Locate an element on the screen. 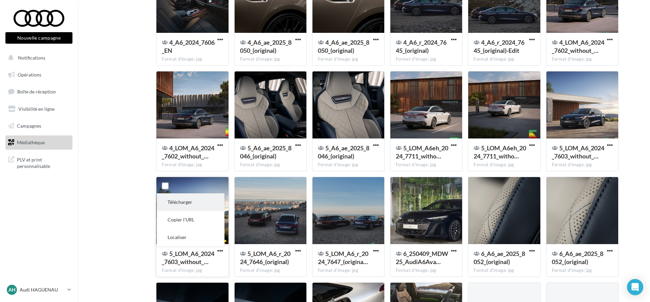  a: Campagnes is located at coordinates (39, 126).